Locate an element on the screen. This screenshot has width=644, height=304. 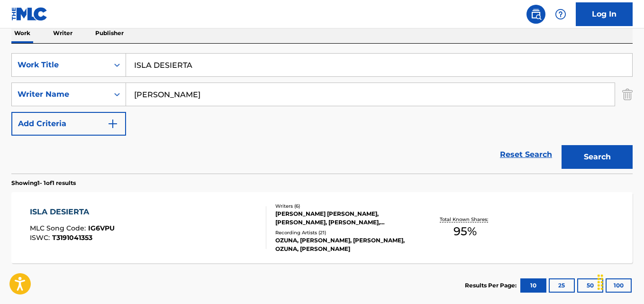
img: MLC Logo is located at coordinates (29, 14).